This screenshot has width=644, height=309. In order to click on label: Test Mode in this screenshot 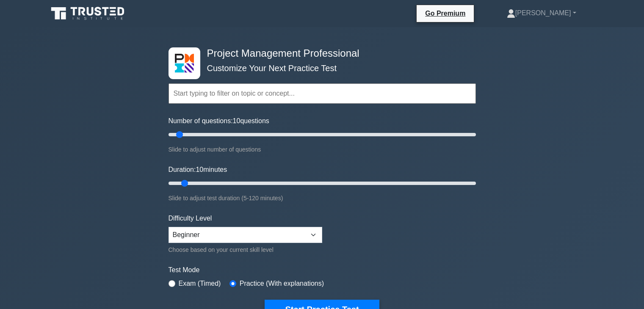, I will do `click(322, 270)`.